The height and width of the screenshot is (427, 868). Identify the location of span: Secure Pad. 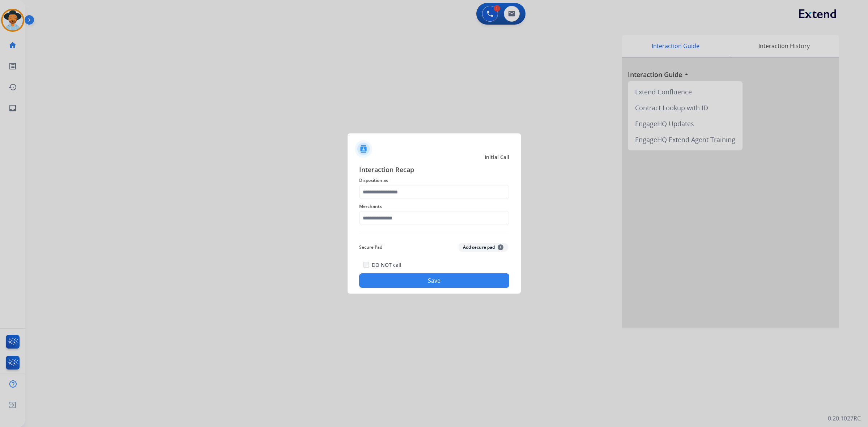
(371, 248).